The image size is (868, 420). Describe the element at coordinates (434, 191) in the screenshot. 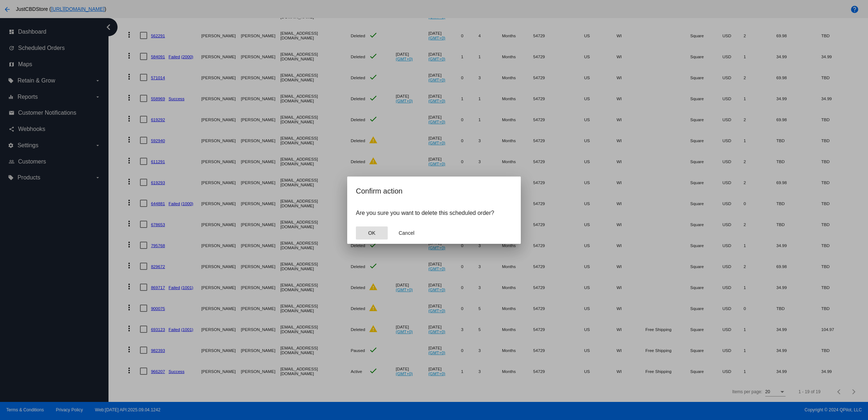

I see `h2: Confirm action` at that location.